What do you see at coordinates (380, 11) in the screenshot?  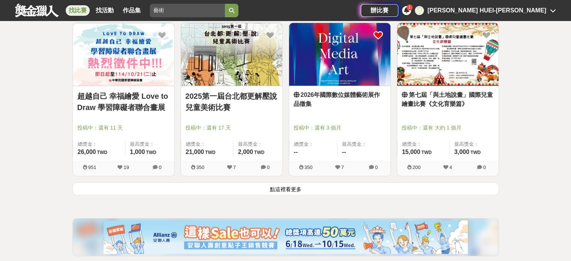 I see `a: 辦比賽` at bounding box center [380, 11].